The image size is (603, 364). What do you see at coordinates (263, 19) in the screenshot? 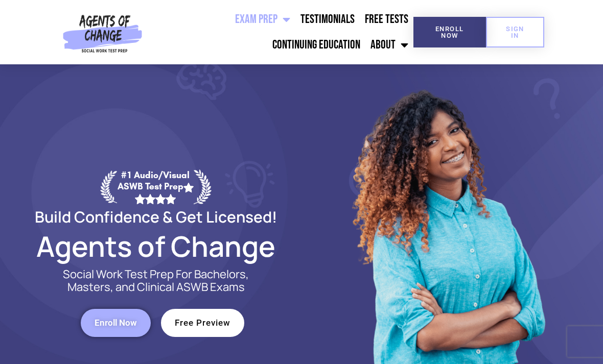
I see `a: Exam Prep` at bounding box center [263, 19].